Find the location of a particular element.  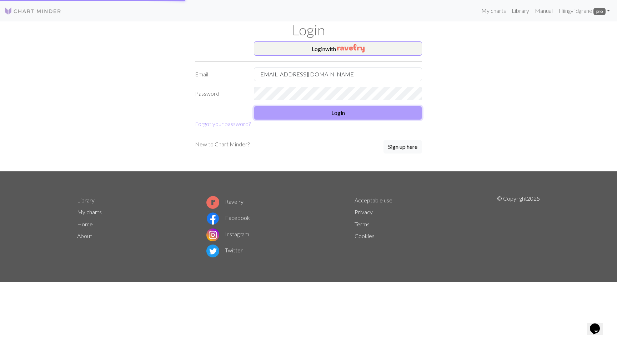

img: Logo is located at coordinates (33, 11).